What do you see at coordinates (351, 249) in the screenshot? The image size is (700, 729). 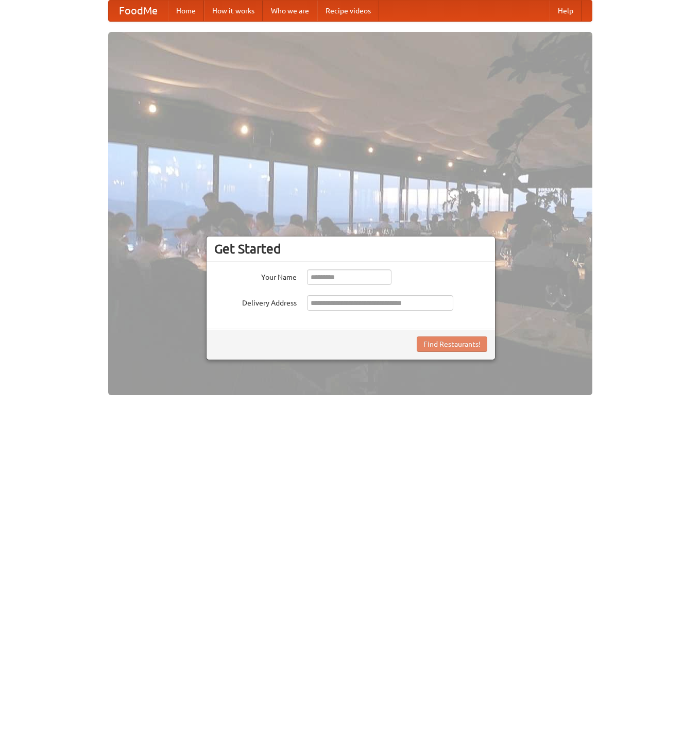 I see `h3: Get Started` at bounding box center [351, 249].